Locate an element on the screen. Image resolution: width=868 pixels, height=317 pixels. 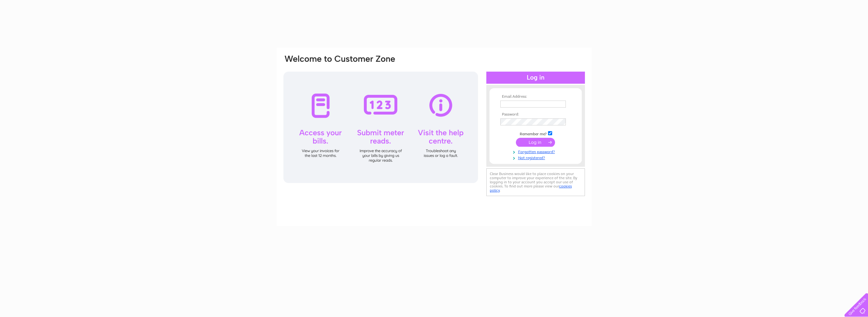
a: cookies policy is located at coordinates (531, 188).